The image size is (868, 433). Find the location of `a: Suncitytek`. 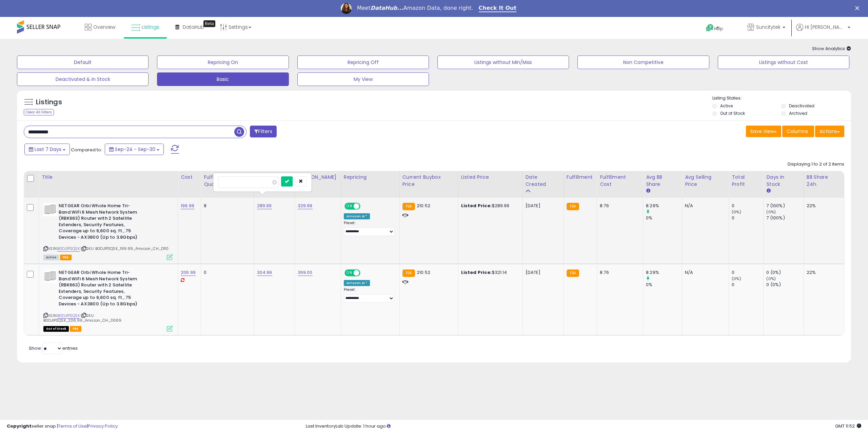

a: Suncitytek is located at coordinates (766, 27).